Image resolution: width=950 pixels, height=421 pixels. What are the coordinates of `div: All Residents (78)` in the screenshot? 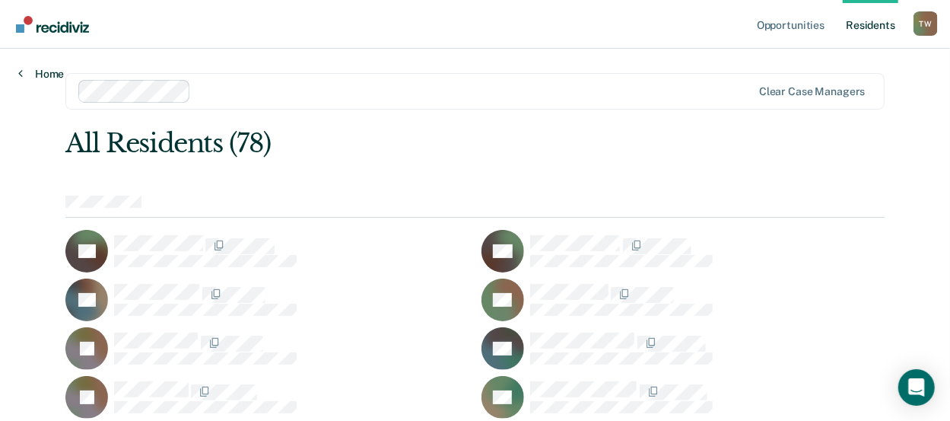 It's located at (392, 143).